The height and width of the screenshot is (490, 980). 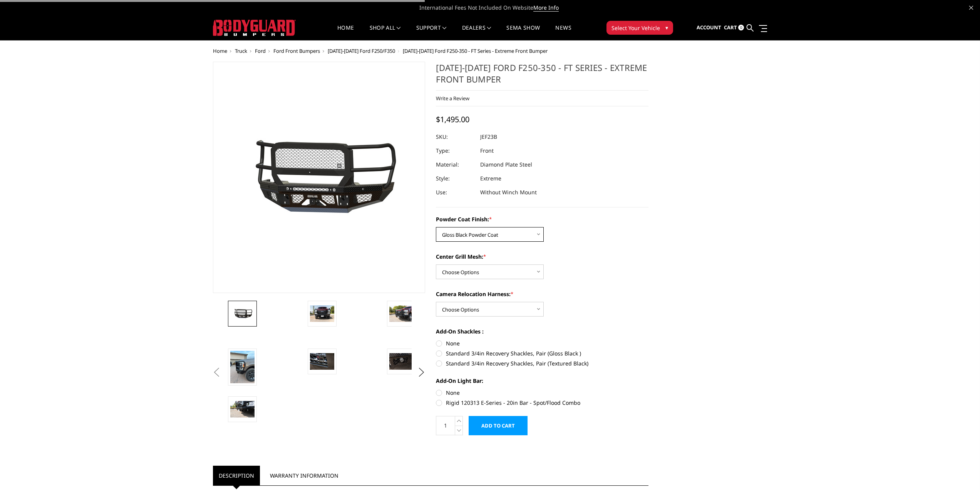 I want to click on span: Cart, so click(x=731, y=27).